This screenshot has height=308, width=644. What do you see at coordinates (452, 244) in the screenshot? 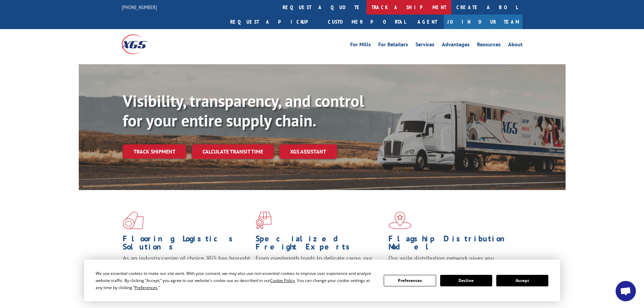
I see `h1: Flagship Distribution Model` at bounding box center [452, 244].